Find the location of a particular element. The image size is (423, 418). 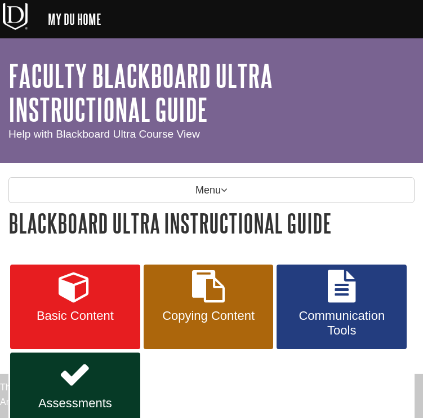

span: Help with Blackboard Ultra Course View is located at coordinates (104, 134).